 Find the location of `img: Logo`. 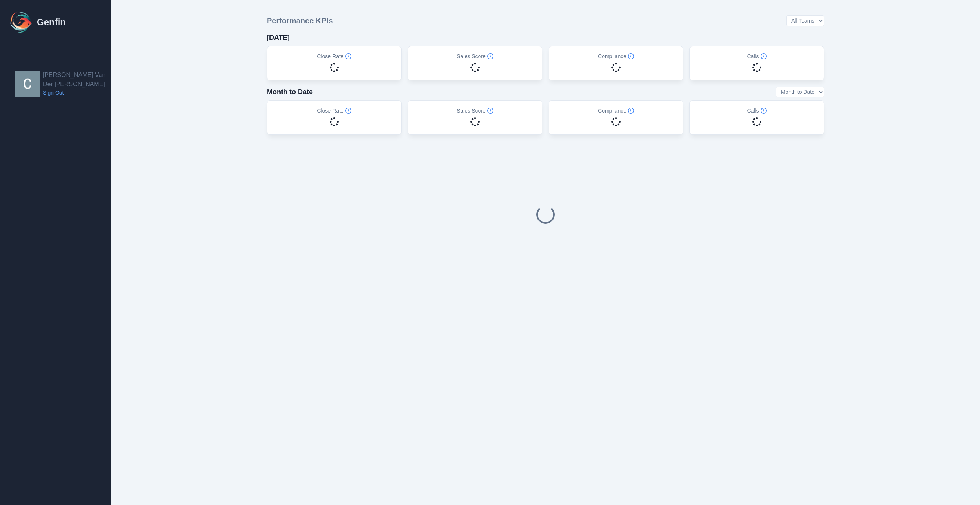

img: Logo is located at coordinates (22, 22).